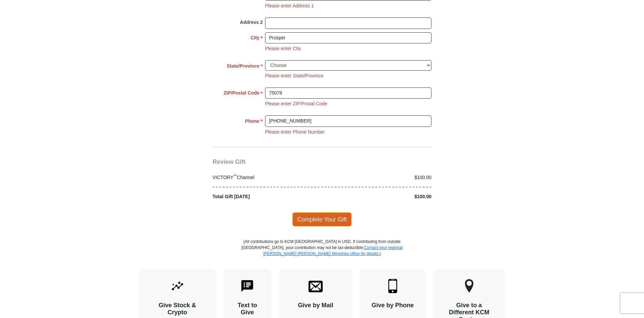  I want to click on img: give-by-stock.svg, so click(177, 286).